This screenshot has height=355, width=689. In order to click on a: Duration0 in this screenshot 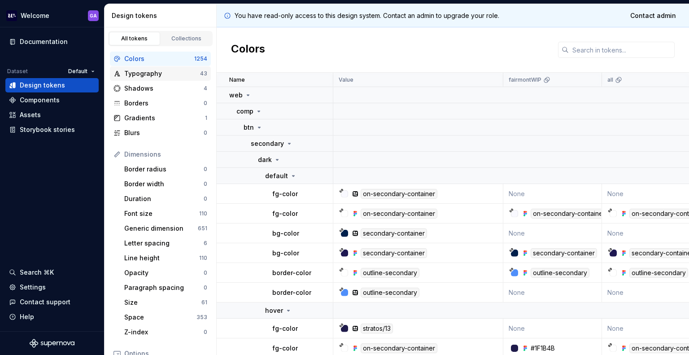, I will do `click(166, 199)`.